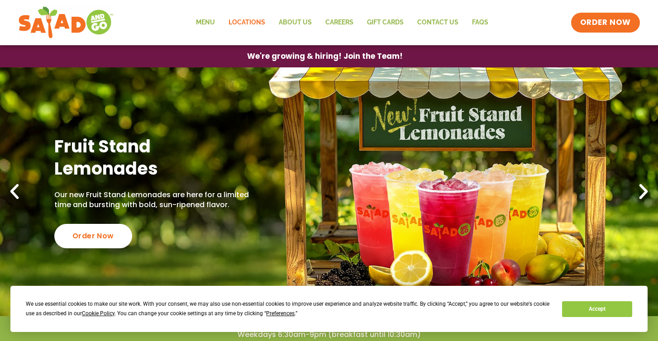 The width and height of the screenshot is (658, 341). I want to click on a: GIFT CARDS, so click(385, 23).